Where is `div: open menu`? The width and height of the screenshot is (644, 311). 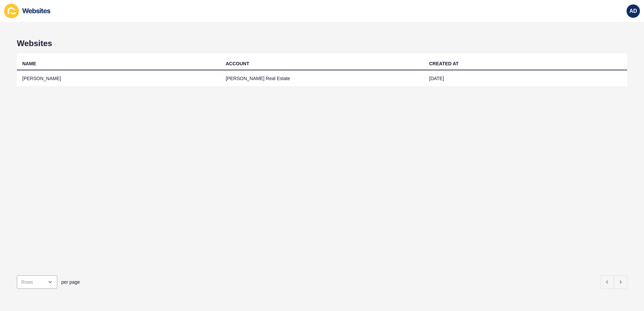
div: open menu is located at coordinates (37, 283).